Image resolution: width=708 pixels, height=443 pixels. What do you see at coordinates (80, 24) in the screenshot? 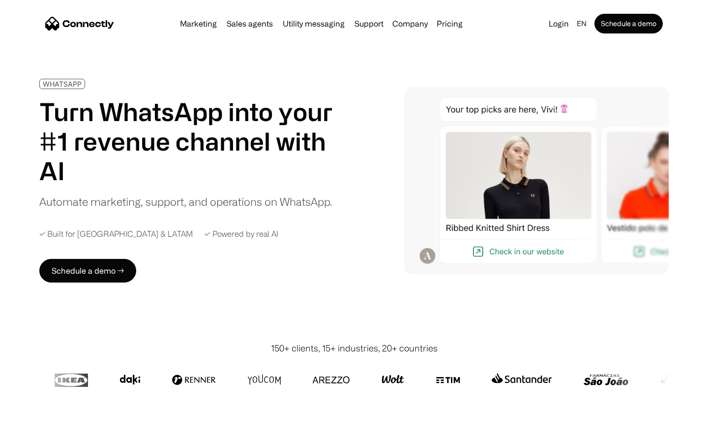
I see `a: home` at bounding box center [80, 24].